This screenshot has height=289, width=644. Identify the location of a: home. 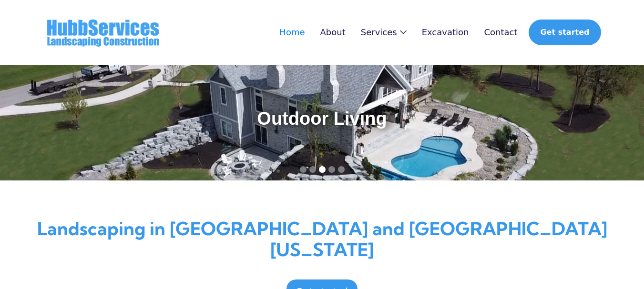
(103, 32).